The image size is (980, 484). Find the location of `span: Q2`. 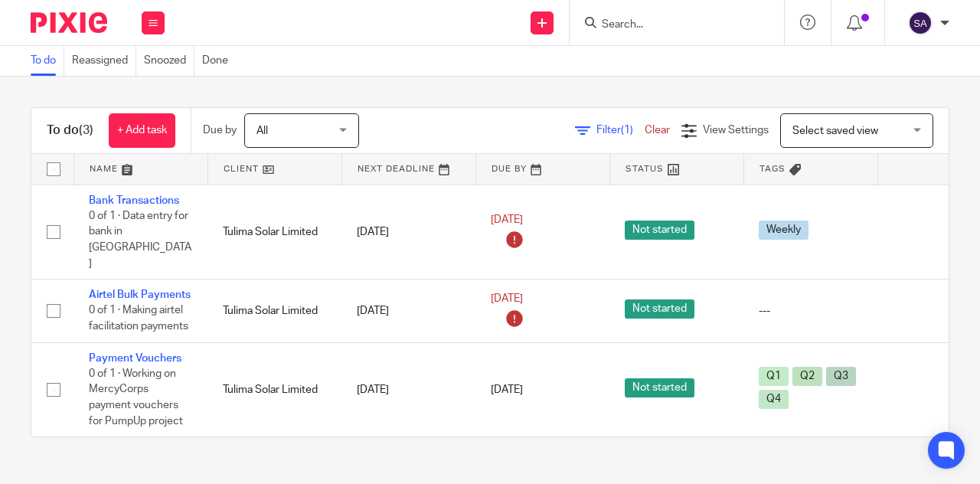

span: Q2 is located at coordinates (807, 376).